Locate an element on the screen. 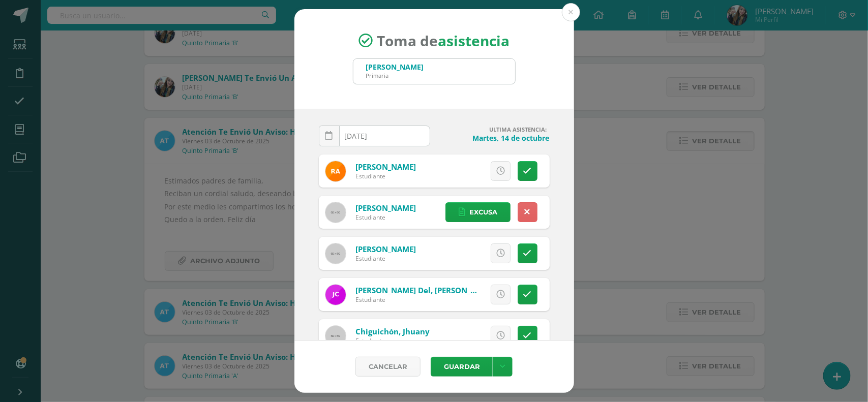  input: Fecha de Inasistencia is located at coordinates (374, 136).